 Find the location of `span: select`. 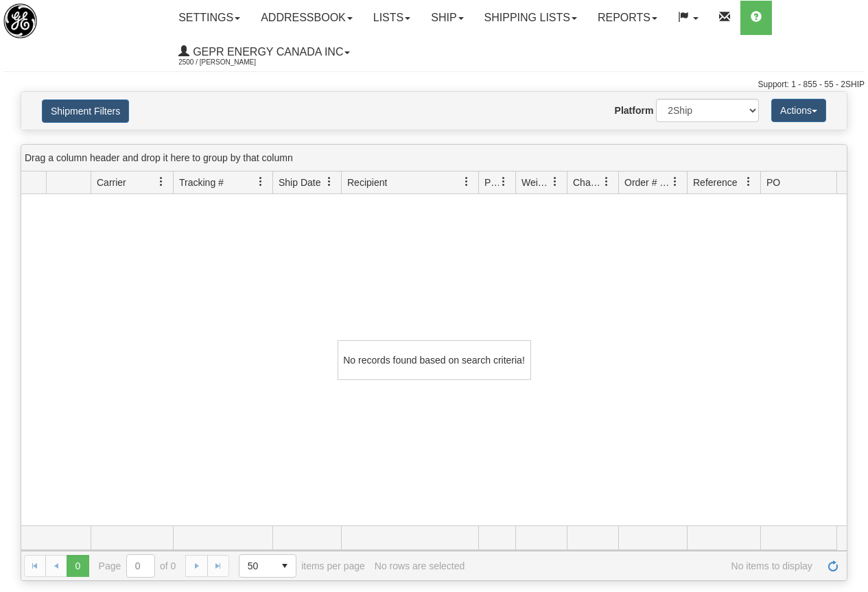

span: select is located at coordinates (285, 566).